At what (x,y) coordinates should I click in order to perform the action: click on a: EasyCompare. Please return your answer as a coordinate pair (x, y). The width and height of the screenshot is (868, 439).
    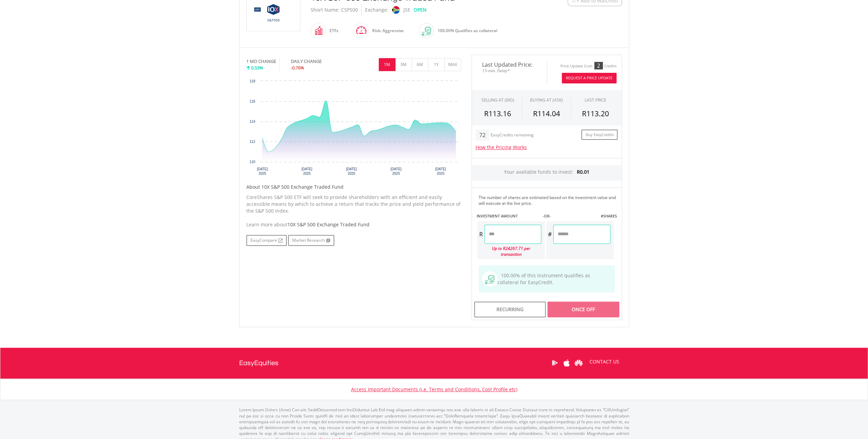
    Looking at the image, I should click on (267, 241).